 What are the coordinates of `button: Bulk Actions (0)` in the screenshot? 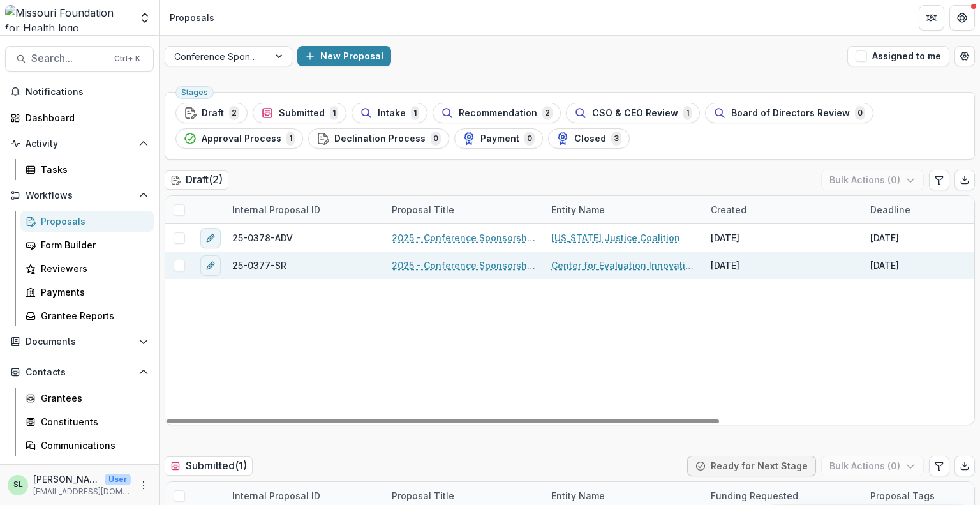 It's located at (872, 180).